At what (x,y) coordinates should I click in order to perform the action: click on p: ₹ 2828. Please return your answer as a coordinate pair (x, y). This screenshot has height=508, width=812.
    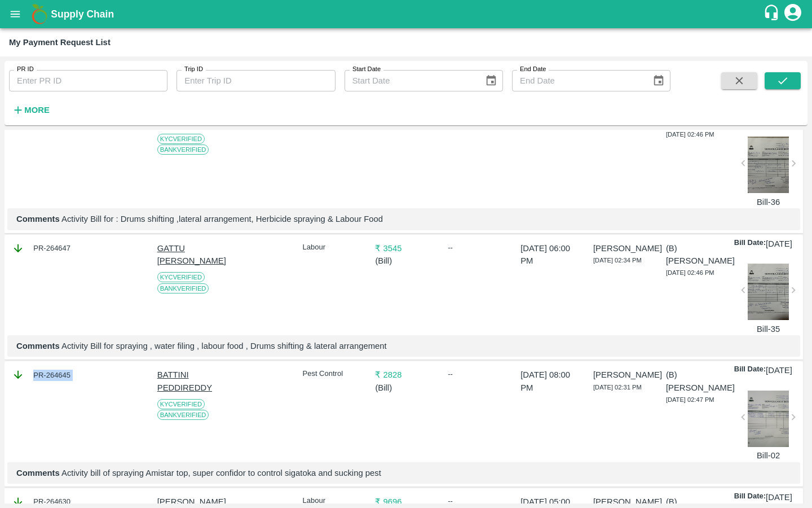
    Looking at the image, I should click on (405, 375).